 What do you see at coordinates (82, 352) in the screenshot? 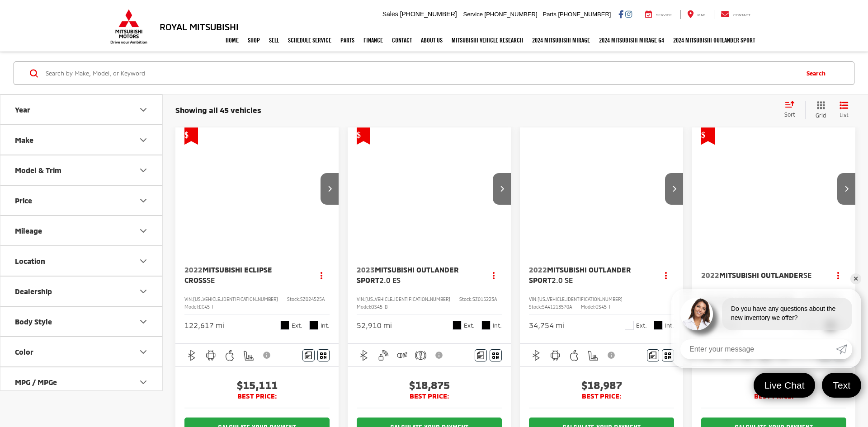
I see `button: ColorColor` at bounding box center [82, 352].